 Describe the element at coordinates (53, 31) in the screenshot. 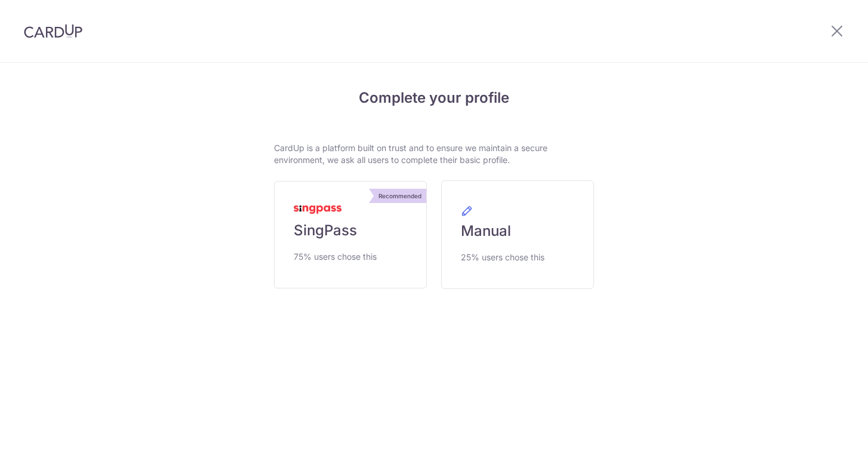

I see `img: CardUp` at that location.